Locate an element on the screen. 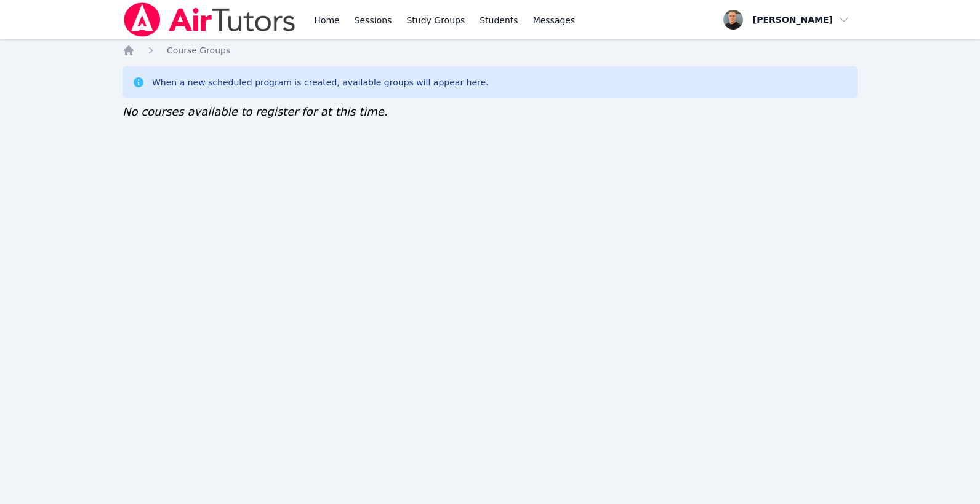 Image resolution: width=980 pixels, height=504 pixels. span: No courses available to register for at this time. is located at coordinates (255, 111).